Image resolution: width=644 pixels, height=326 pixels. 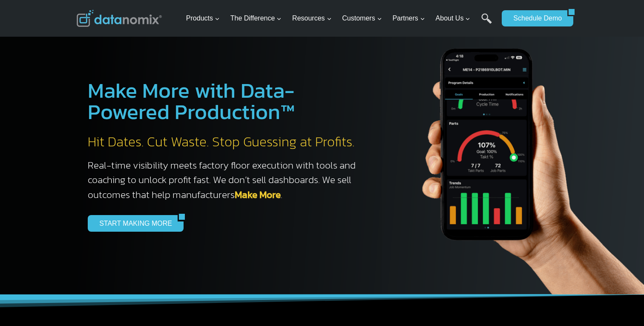 What do you see at coordinates (119, 18) in the screenshot?
I see `img: Datanomix` at bounding box center [119, 18].